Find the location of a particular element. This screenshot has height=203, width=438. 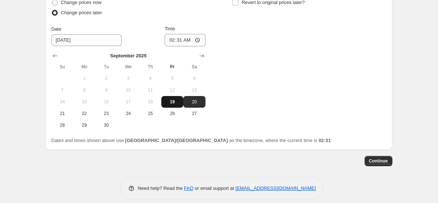

span: 10 is located at coordinates (128, 90).